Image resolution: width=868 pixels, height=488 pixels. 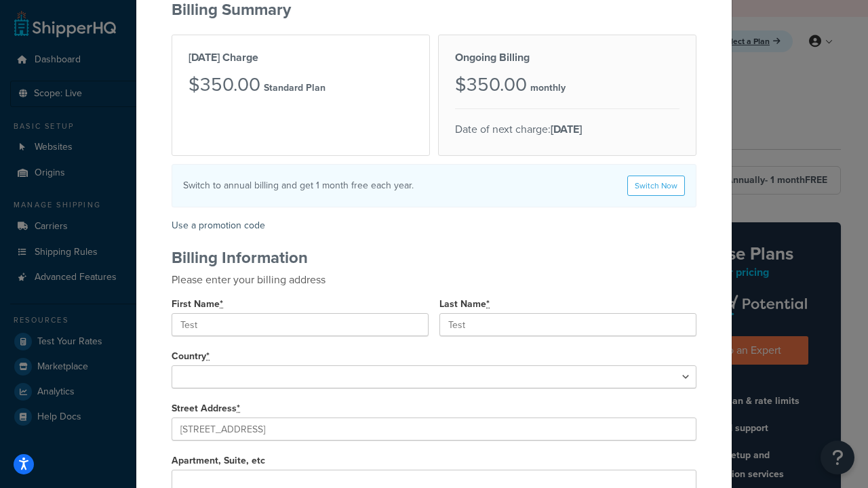 What do you see at coordinates (434, 10) in the screenshot?
I see `h2: Billing Summary` at bounding box center [434, 10].